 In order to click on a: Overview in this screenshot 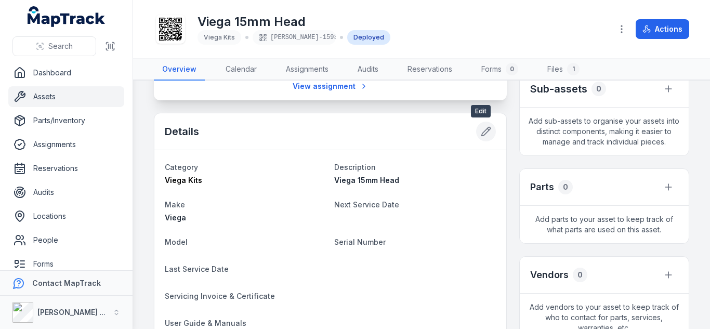, I will do `click(179, 70)`.